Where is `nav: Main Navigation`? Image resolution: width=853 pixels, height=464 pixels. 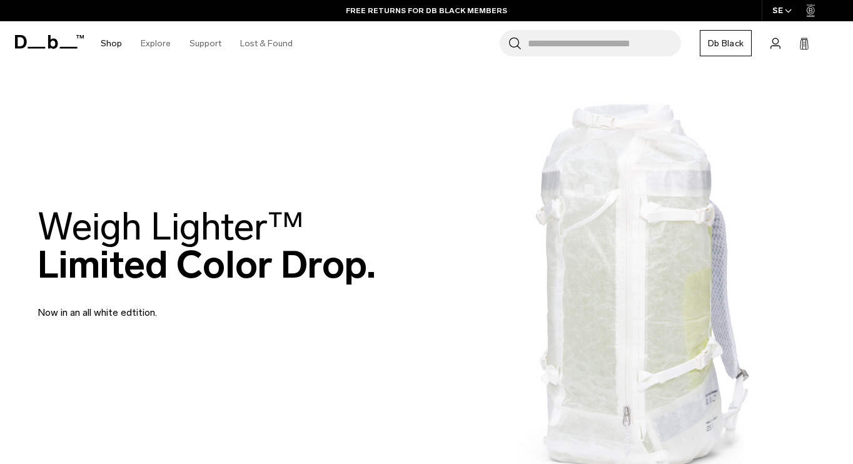
nav: Main Navigation is located at coordinates (196, 43).